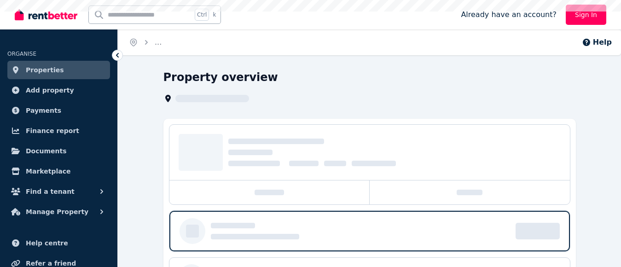  I want to click on a: Finance report, so click(58, 131).